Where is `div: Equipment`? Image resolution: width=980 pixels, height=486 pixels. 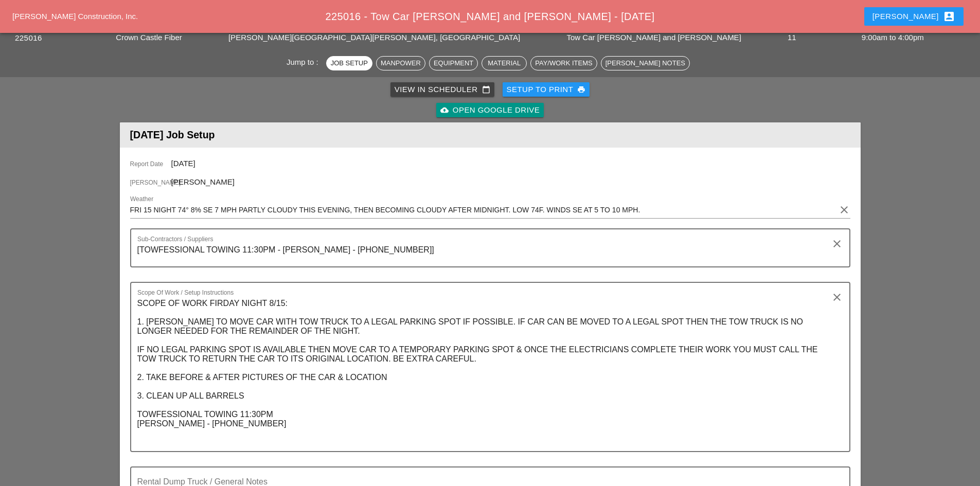
div: Equipment is located at coordinates (453, 63).